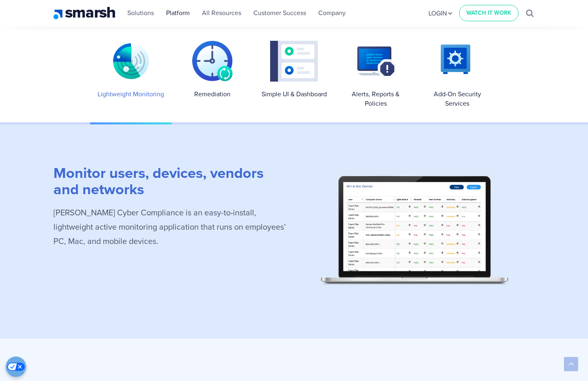 This screenshot has height=381, width=588. Describe the element at coordinates (489, 13) in the screenshot. I see `span: WATCH IT WORK` at that location.